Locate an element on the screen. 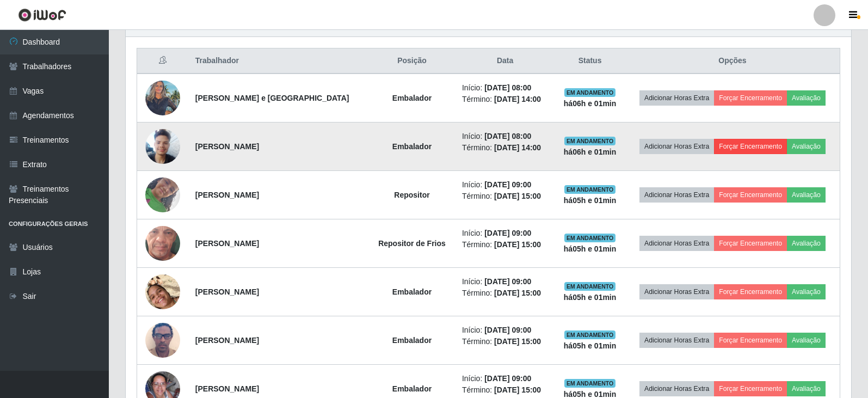  th: Trabalhador is located at coordinates (279, 61).